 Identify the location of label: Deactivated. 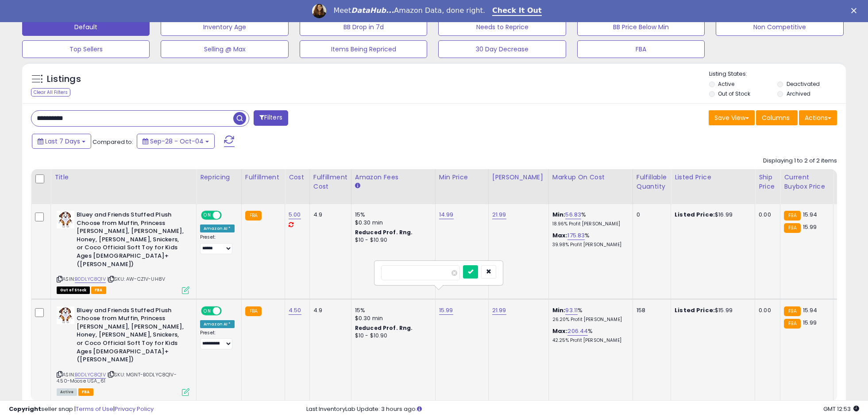
(803, 84).